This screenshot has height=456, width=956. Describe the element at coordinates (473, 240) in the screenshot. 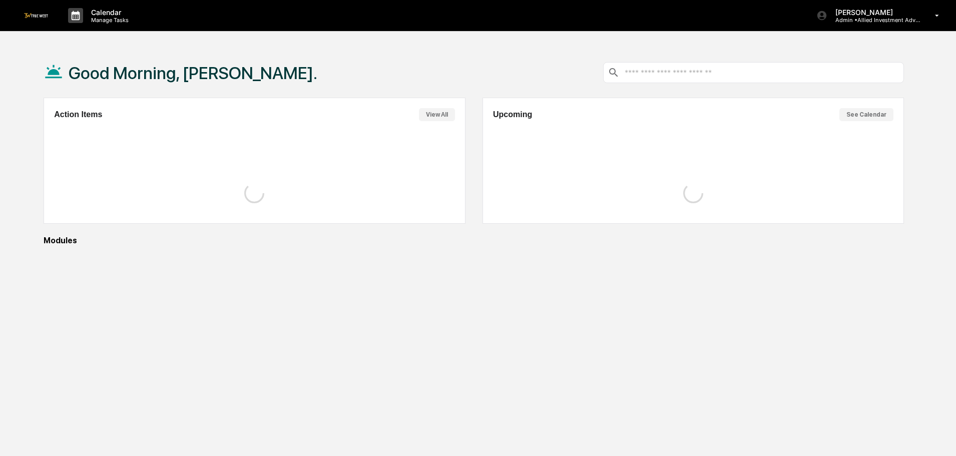

I see `div: Modules` at that location.